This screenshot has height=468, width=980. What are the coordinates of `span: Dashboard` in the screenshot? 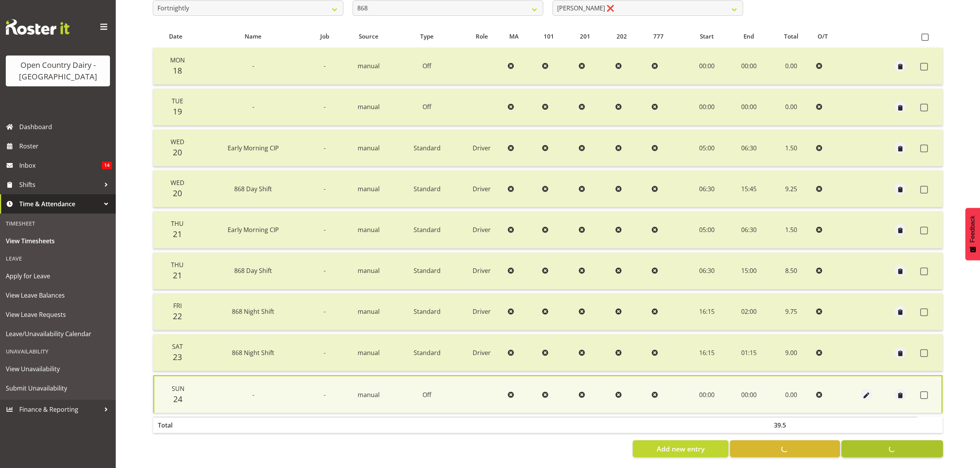 It's located at (66, 127).